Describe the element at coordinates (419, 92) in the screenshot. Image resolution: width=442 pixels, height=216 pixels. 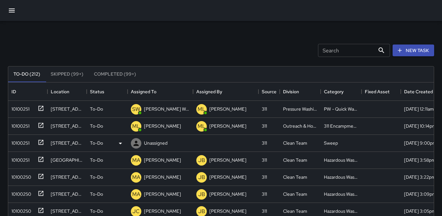
I see `div: Date Created` at that location.